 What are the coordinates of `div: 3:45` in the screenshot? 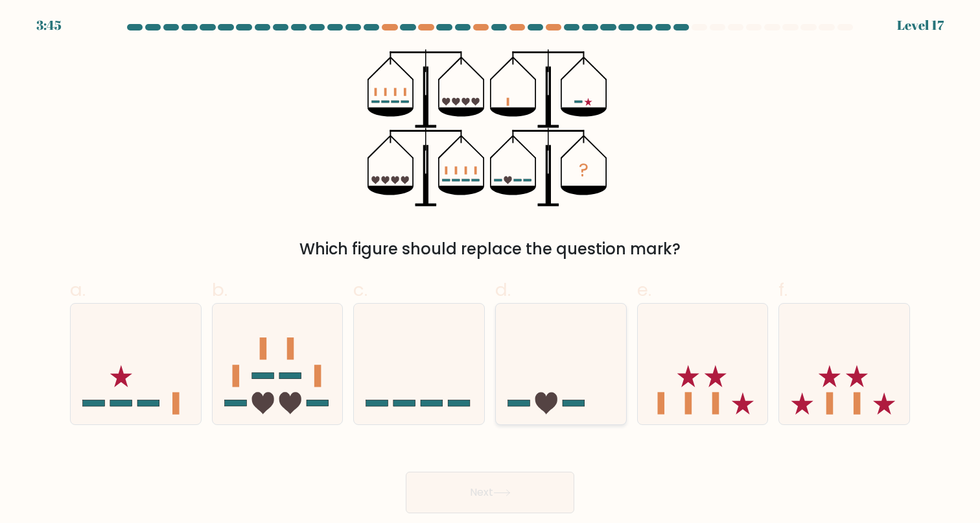 It's located at (49, 25).